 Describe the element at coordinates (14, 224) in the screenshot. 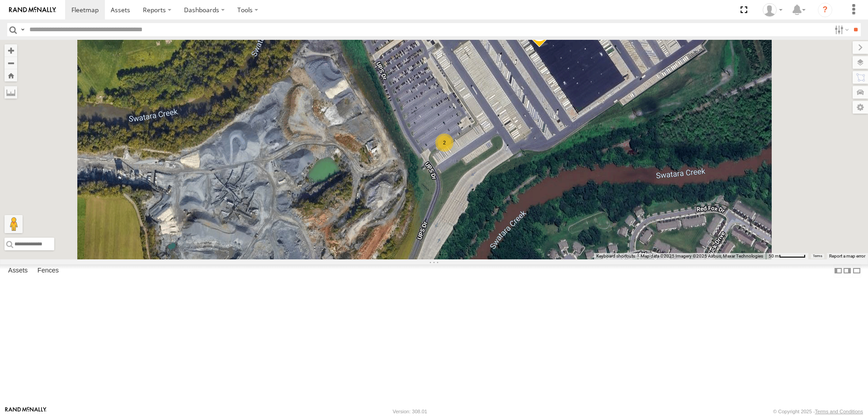

I see `button: Drag Pegman onto the map to open Street View` at that location.